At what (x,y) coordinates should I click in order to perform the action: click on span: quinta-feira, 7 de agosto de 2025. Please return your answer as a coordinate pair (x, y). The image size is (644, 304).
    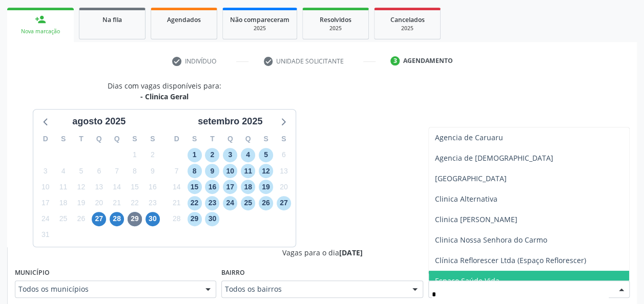
    Looking at the image, I should click on (117, 171).